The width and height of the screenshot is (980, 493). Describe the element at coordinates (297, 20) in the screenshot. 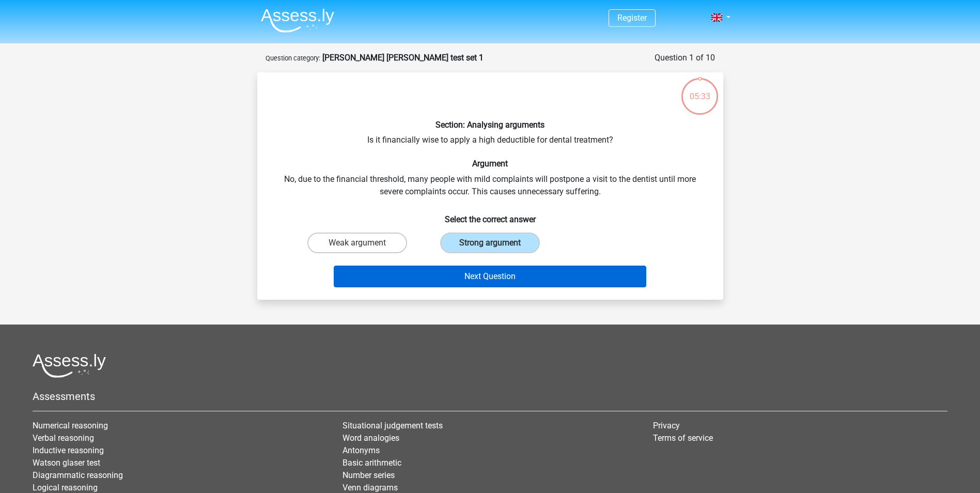

I see `img: Assessly` at that location.